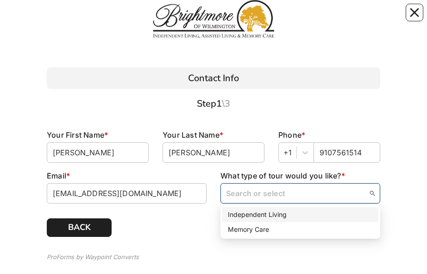 The height and width of the screenshot is (274, 427). I want to click on span: Your First Name, so click(76, 135).